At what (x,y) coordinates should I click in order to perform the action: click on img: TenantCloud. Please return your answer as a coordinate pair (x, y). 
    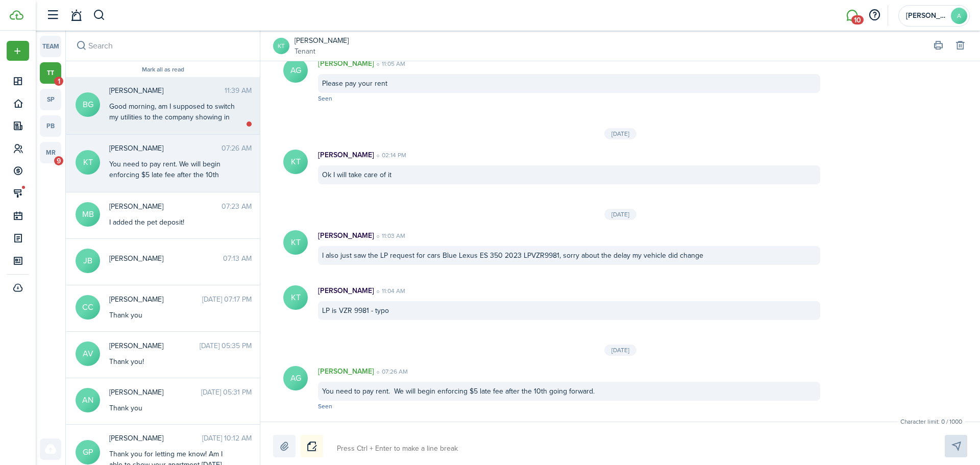
    Looking at the image, I should click on (17, 15).